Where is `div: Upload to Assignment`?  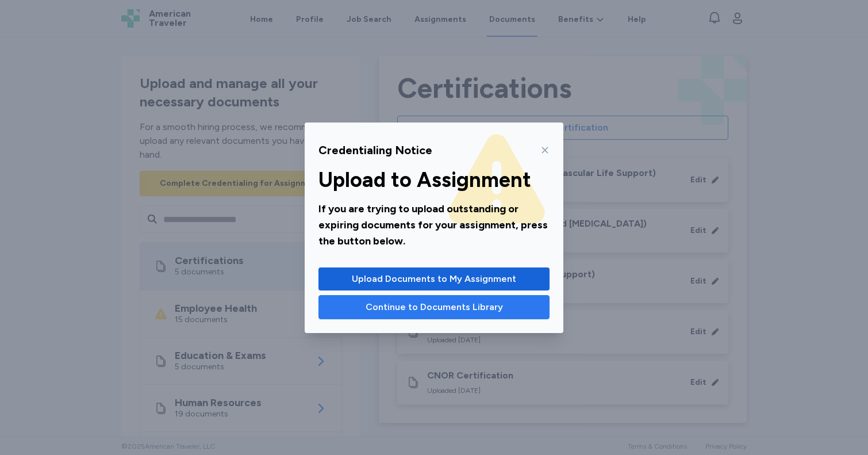
div: Upload to Assignment is located at coordinates (434, 180).